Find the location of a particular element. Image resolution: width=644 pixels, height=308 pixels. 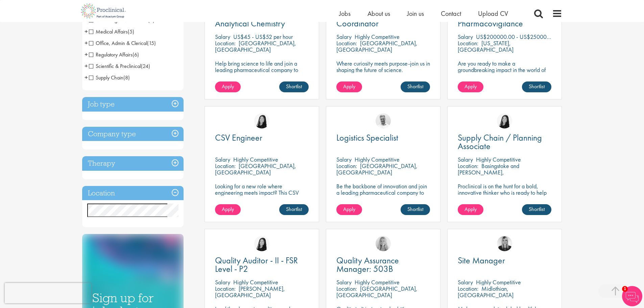

a: Join us is located at coordinates (416, 14).